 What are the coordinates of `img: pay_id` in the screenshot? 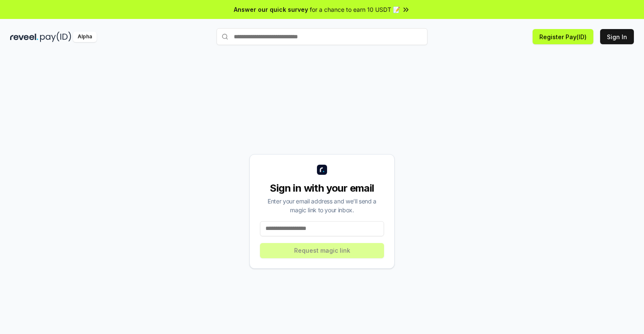 It's located at (56, 37).